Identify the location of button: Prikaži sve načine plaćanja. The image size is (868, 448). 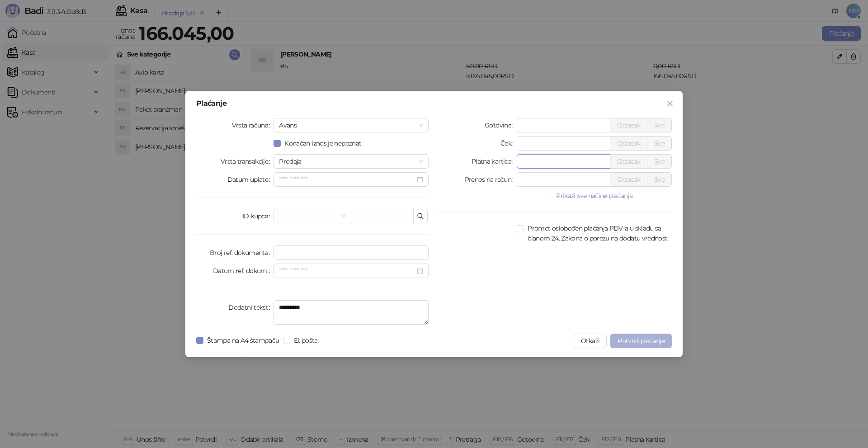
(594, 196).